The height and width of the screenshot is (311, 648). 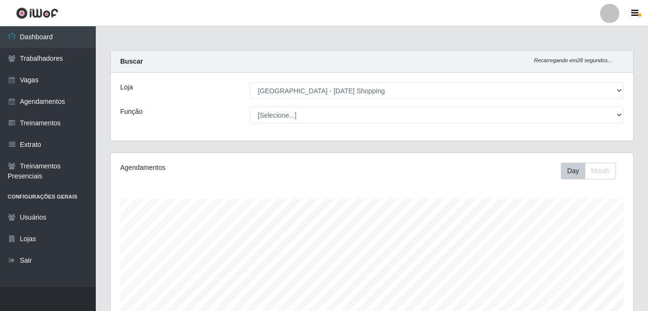 I want to click on div: First group, so click(x=588, y=171).